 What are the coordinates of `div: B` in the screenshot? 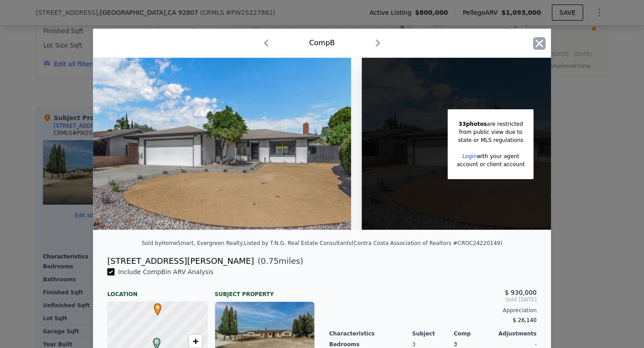 It's located at (154, 340).